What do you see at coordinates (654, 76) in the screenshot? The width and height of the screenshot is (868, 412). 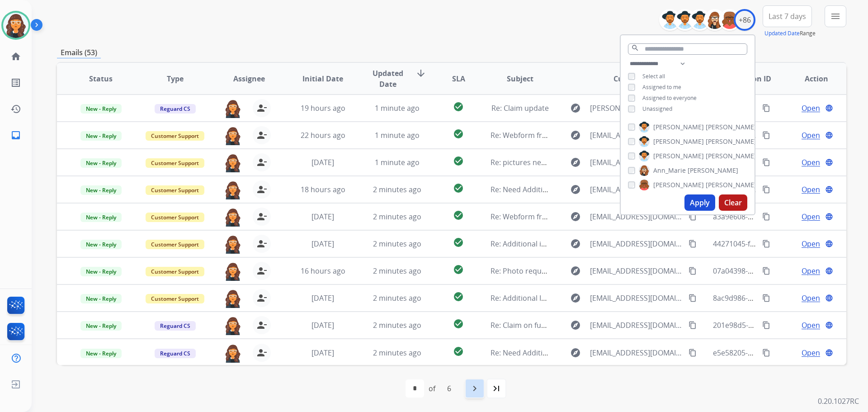 I see `span: Select all` at bounding box center [654, 76].